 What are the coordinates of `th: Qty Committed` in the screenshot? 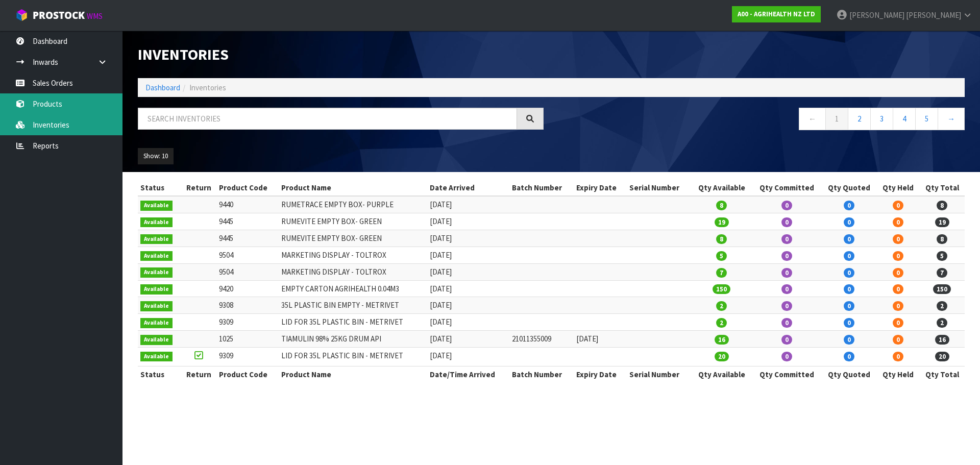 It's located at (786, 375).